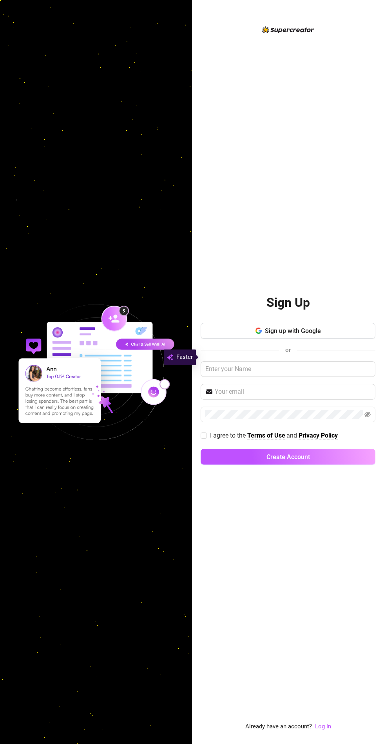 The width and height of the screenshot is (384, 744). I want to click on span: Faster, so click(184, 357).